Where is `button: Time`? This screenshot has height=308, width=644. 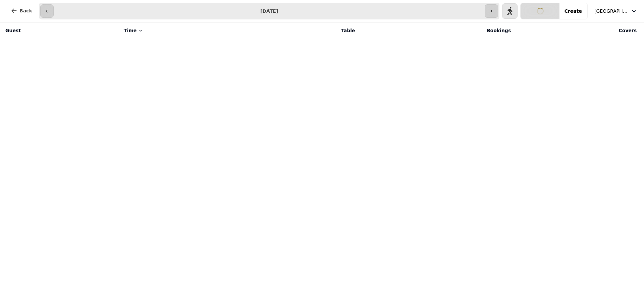
button: Time is located at coordinates (133, 30).